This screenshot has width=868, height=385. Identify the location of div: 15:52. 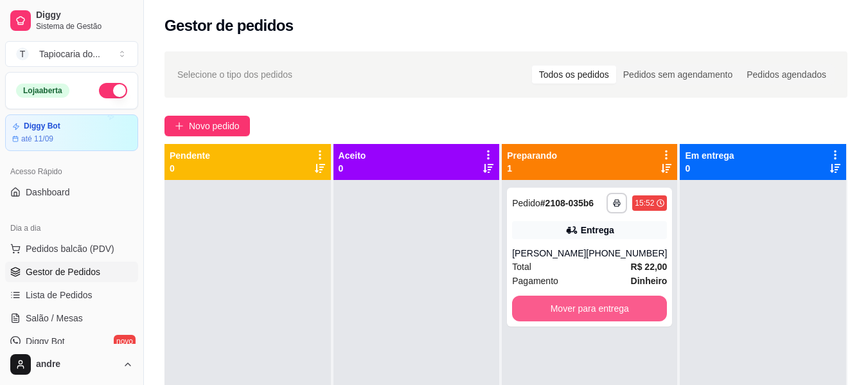
(644, 203).